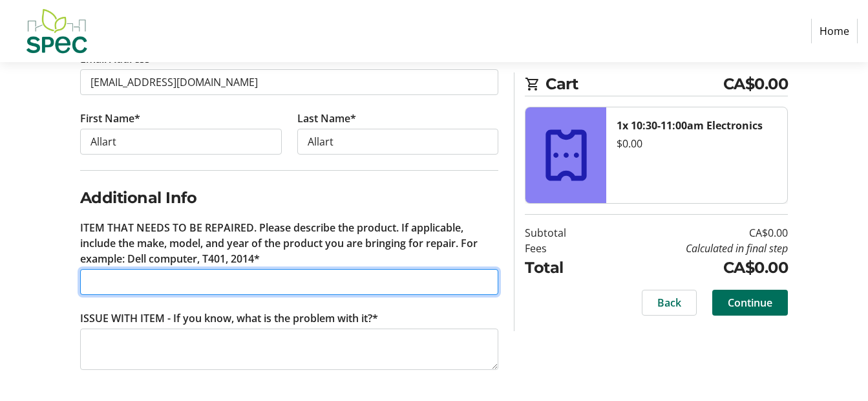 The width and height of the screenshot is (868, 401). What do you see at coordinates (563, 248) in the screenshot?
I see `td: Fees` at bounding box center [563, 248].